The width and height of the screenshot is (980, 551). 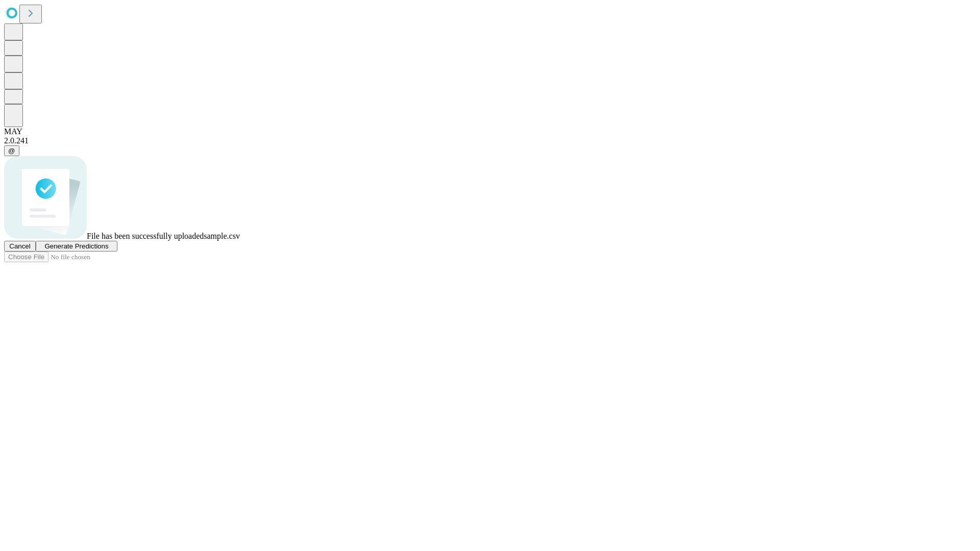 What do you see at coordinates (76, 246) in the screenshot?
I see `span: Generate Predictions` at bounding box center [76, 246].